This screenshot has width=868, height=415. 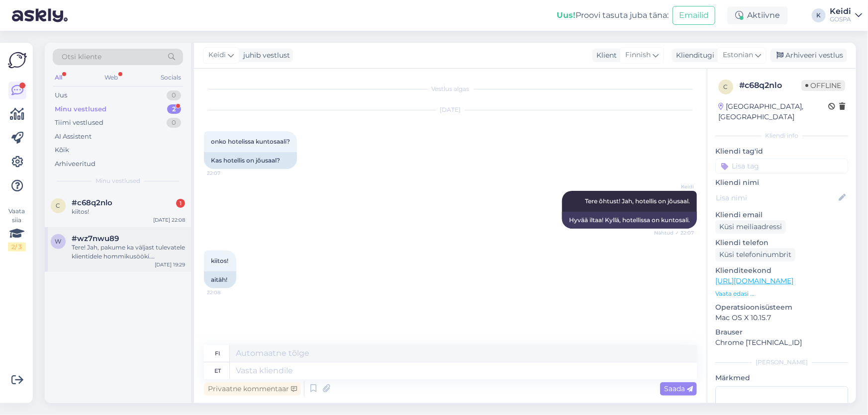 What do you see at coordinates (770, 86) in the screenshot?
I see `div: # c68q2nlo` at bounding box center [770, 86].